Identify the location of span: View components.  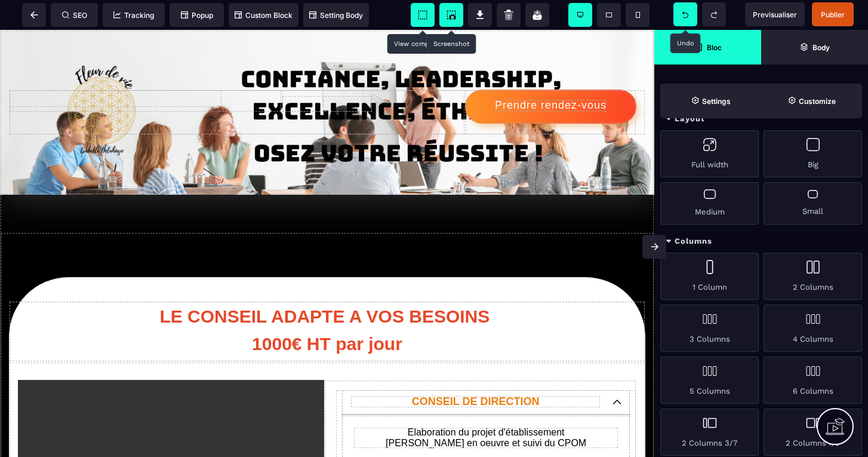
(423, 15).